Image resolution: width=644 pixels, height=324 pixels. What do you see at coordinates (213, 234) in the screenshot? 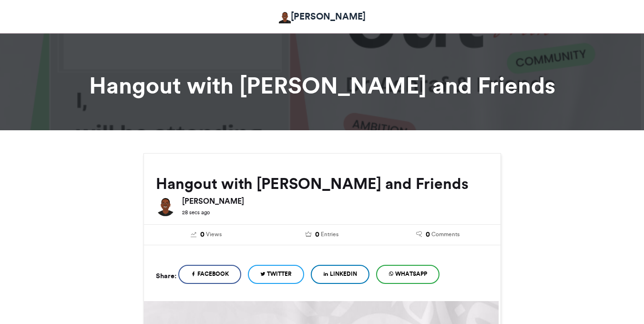
I see `span: Views` at bounding box center [213, 234].